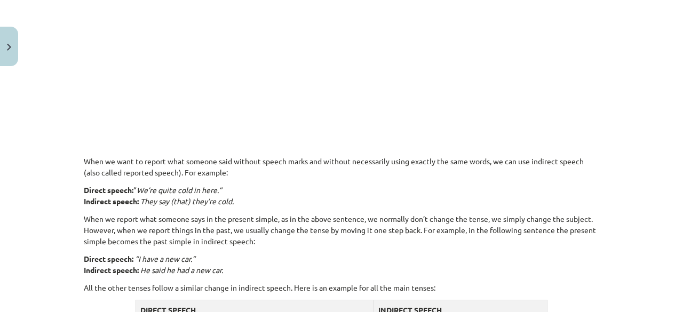  What do you see at coordinates (181, 270) in the screenshot?
I see `em: He said he had a new car.` at bounding box center [181, 270].